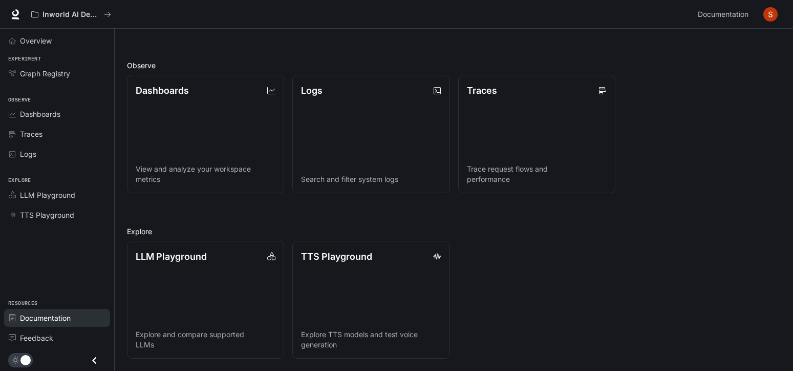 This screenshot has width=793, height=371. What do you see at coordinates (536, 134) in the screenshot?
I see `a: TracesTrace request flows and performance` at bounding box center [536, 134].